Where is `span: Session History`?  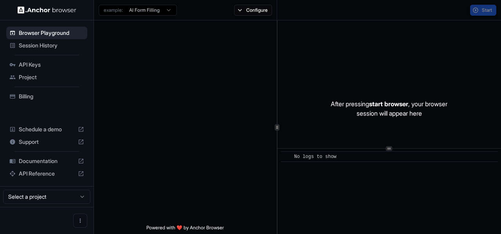 span: Session History is located at coordinates (51, 45).